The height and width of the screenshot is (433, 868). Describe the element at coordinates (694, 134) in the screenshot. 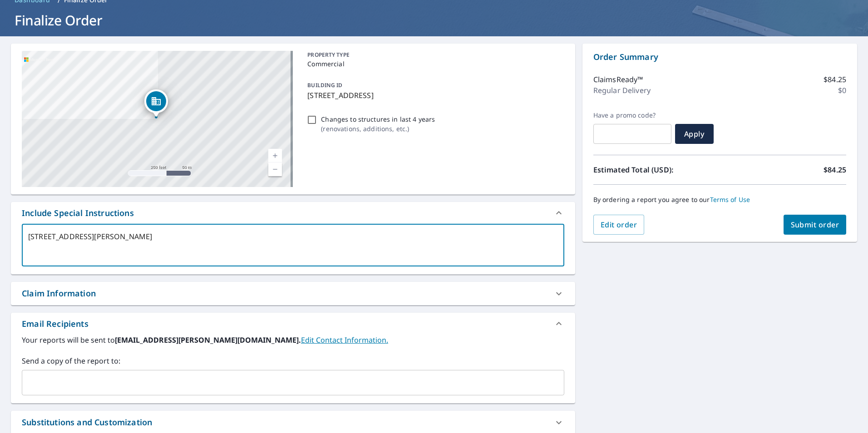

I see `span: Apply` at that location.